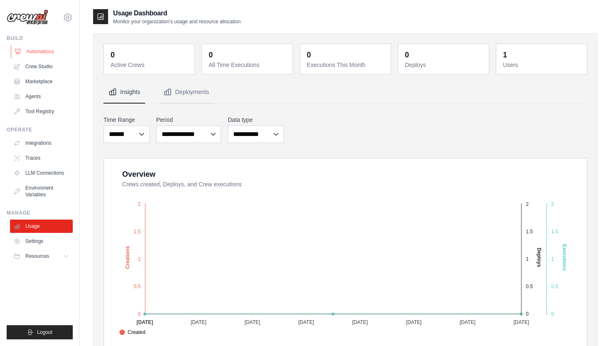  Describe the element at coordinates (39, 38) in the screenshot. I see `div: Build` at that location.